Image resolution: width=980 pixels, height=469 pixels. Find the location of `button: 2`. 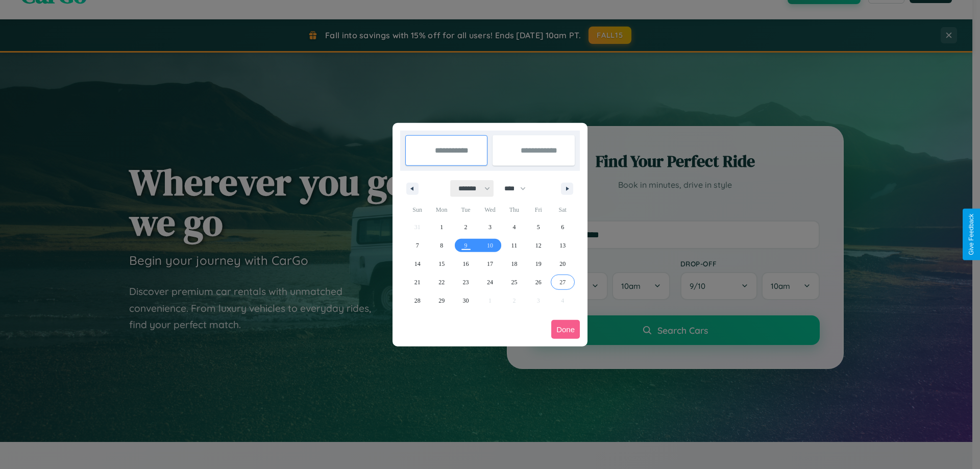

button: 2 is located at coordinates (466, 227).